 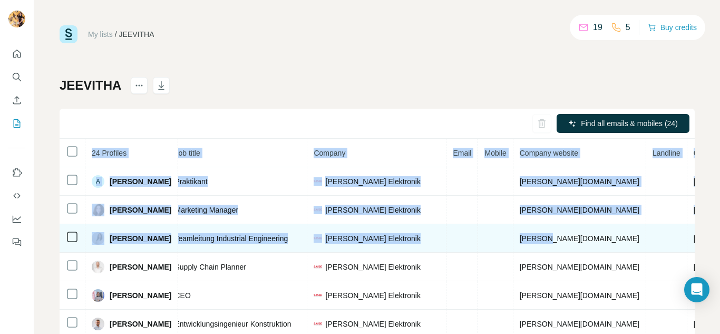 I want to click on span: Marketing Manager, so click(x=206, y=210).